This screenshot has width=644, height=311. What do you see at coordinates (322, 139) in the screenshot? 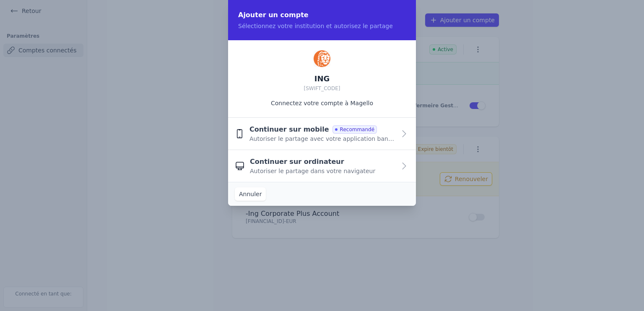
I see `span: Autoriser le partage avec votre application bancaire` at bounding box center [322, 139].